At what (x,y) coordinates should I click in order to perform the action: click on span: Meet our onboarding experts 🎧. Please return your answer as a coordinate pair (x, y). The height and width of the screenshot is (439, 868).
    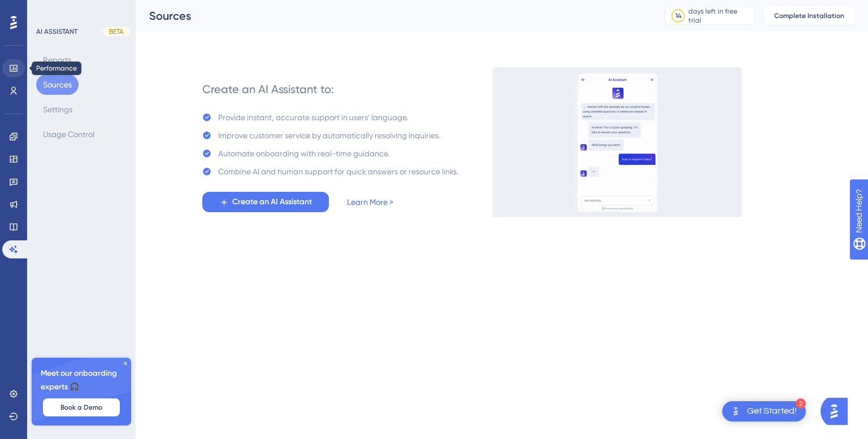
    Looking at the image, I should click on (82, 381).